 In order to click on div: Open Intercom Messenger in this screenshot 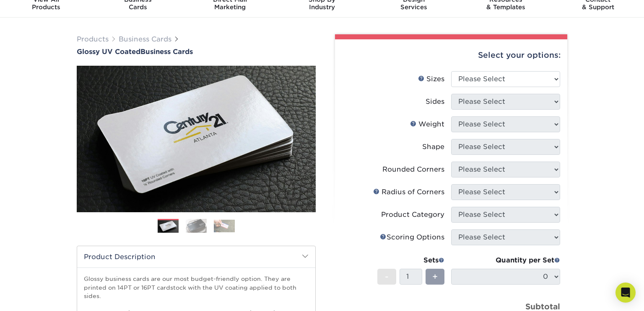, I will do `click(625, 293)`.